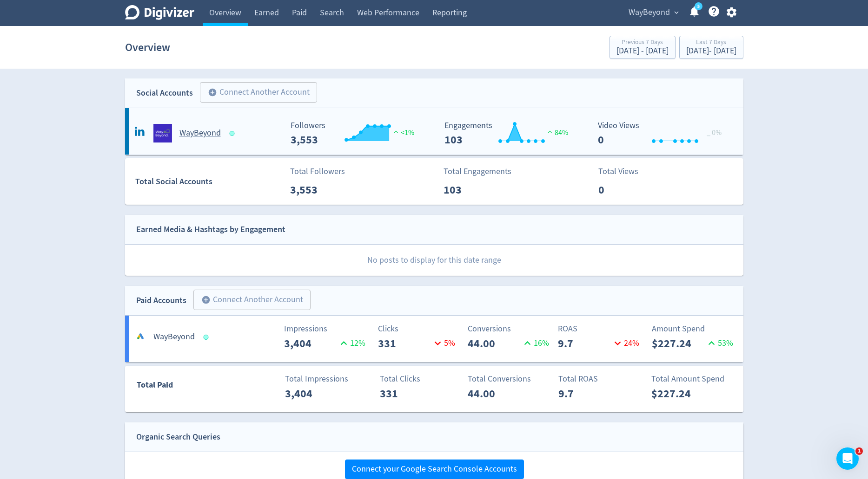  I want to click on div: Social Accounts, so click(164, 93).